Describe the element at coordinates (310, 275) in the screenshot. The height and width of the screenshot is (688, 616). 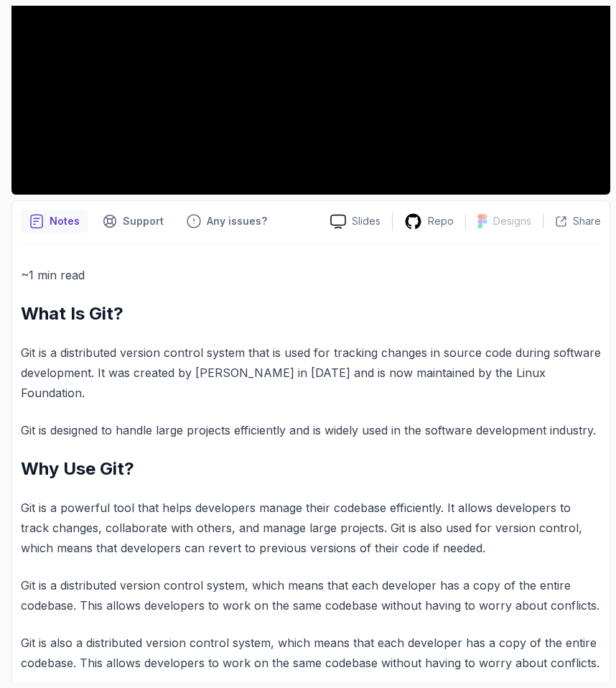
I see `p: ~1 min read` at that location.